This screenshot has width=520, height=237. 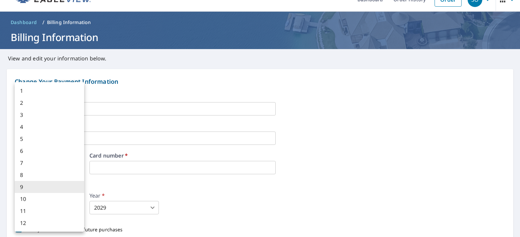 I want to click on li: 2, so click(x=49, y=103).